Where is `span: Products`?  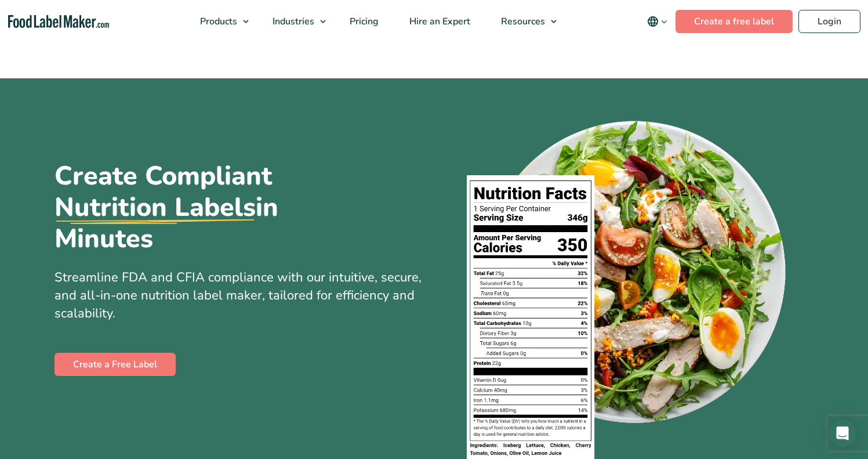
span: Products is located at coordinates (217, 21).